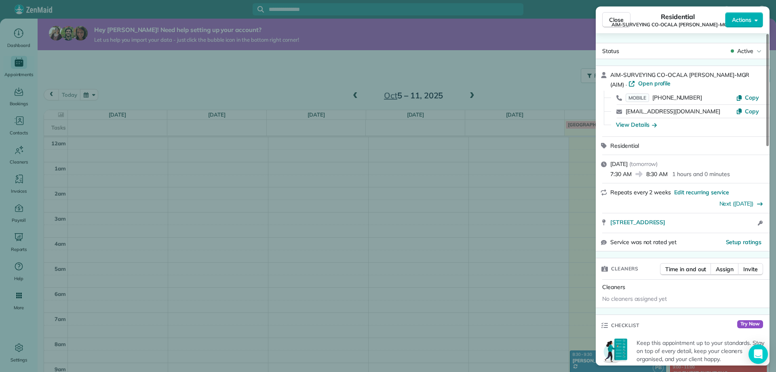 Image resolution: width=776 pixels, height=372 pixels. I want to click on div: Open Intercom Messenger, so click(759, 354).